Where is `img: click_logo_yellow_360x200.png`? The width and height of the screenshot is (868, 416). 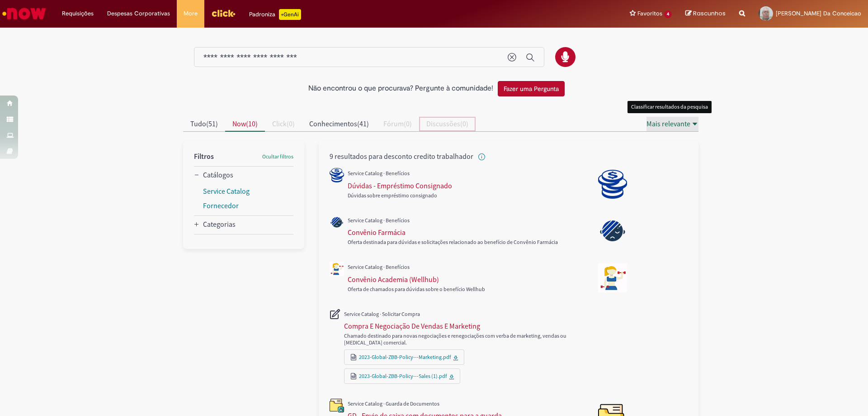
img: click_logo_yellow_360x200.png is located at coordinates (223, 13).